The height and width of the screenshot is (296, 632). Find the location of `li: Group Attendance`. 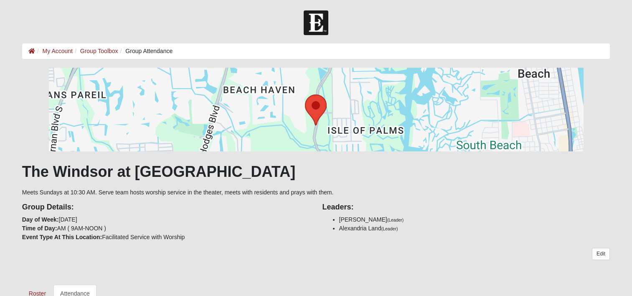

li: Group Attendance is located at coordinates (145, 51).